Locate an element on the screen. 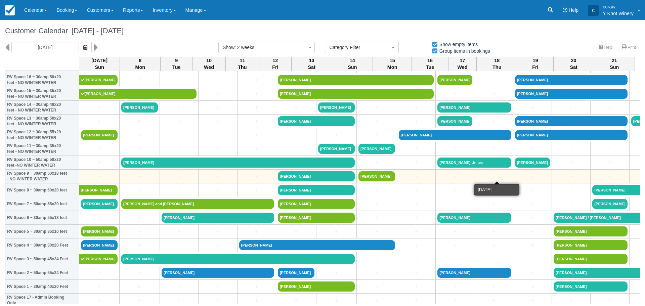 Image resolution: width=645 pixels, height=306 pixels. th: RV Space 15 ~ 30amp 35x20 feet - NO WINTER WATER is located at coordinates (42, 94).